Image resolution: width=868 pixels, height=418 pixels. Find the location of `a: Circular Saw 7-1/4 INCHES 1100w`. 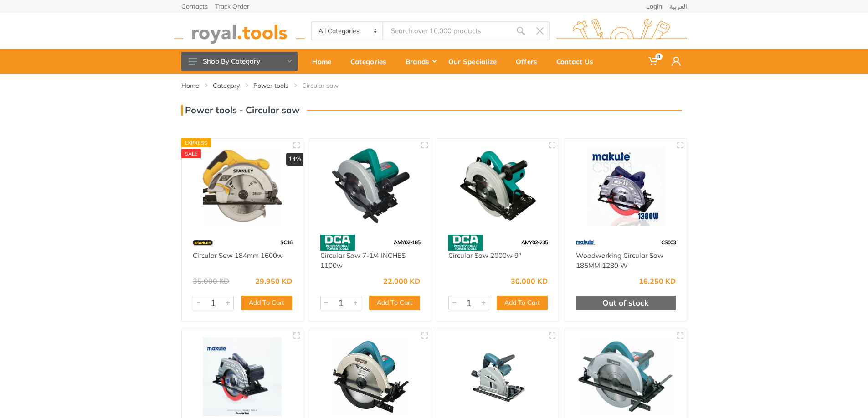

a: Circular Saw 7-1/4 INCHES 1100w is located at coordinates (363, 261).